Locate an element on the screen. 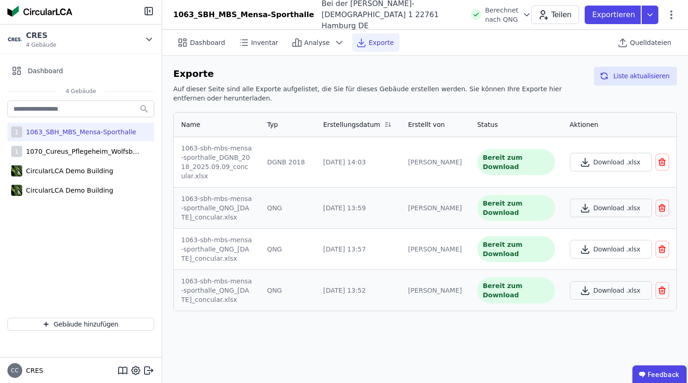 The image size is (688, 383). h6: Auf dieser Seite sind alle Exporte aufgelistet, die Sie für dieses Gebäude erstellen werden. Sie ... is located at coordinates (380, 94).